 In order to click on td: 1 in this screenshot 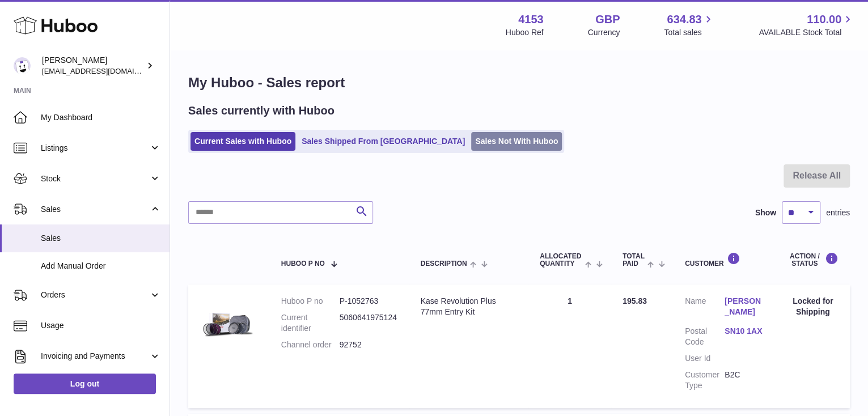, I will do `click(570, 346)`.